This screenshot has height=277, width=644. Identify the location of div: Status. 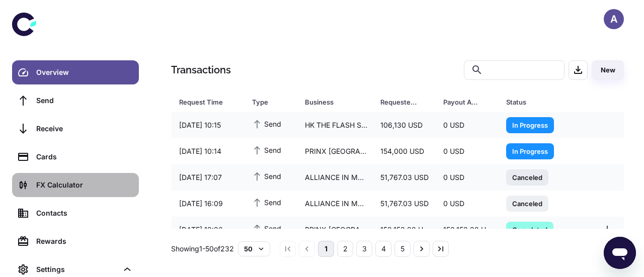
(537, 102).